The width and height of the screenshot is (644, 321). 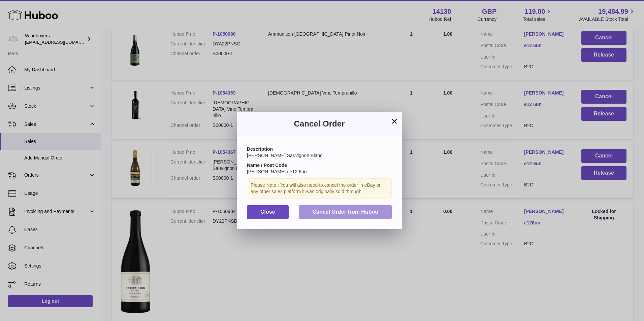 What do you see at coordinates (268, 212) in the screenshot?
I see `button: Close` at bounding box center [268, 212].